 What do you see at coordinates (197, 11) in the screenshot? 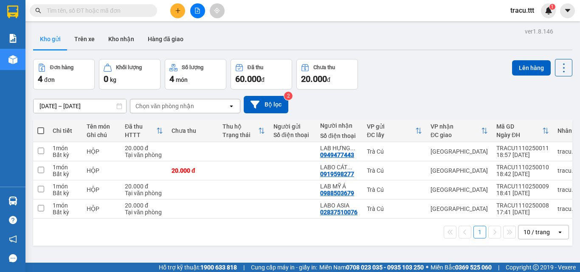
I see `button: file-add` at bounding box center [197, 11].